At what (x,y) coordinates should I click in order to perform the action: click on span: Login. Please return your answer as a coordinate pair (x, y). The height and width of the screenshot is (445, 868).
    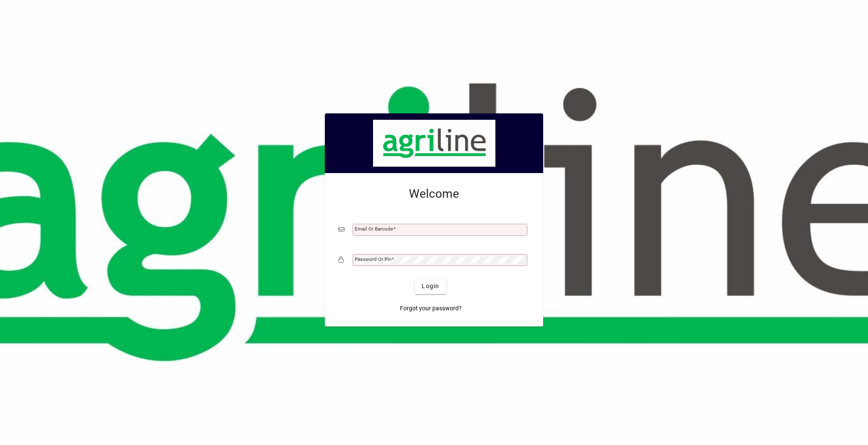
    Looking at the image, I should click on (430, 286).